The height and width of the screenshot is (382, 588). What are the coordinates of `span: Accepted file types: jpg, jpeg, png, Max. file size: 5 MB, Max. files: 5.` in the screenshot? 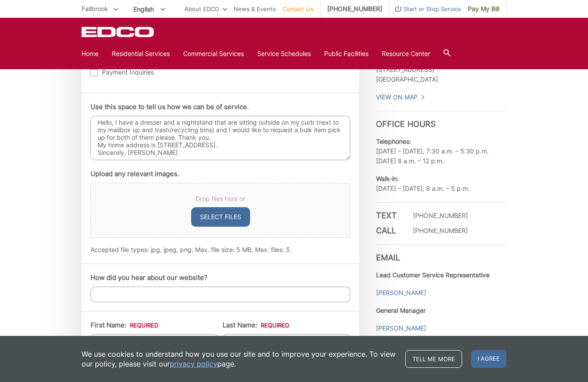 It's located at (191, 250).